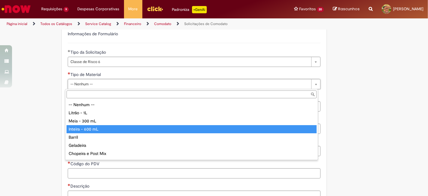  Describe the element at coordinates (191, 153) in the screenshot. I see `div: Chopeira e Post Mix` at that location.